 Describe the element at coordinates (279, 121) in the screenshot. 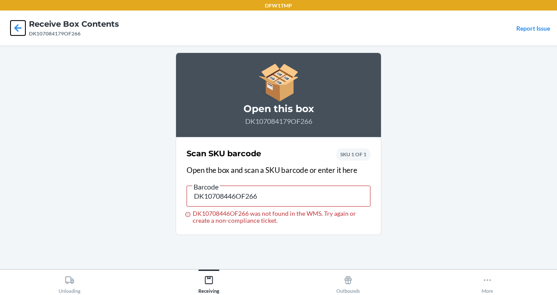

I see `p: DK107084179OF266` at that location.